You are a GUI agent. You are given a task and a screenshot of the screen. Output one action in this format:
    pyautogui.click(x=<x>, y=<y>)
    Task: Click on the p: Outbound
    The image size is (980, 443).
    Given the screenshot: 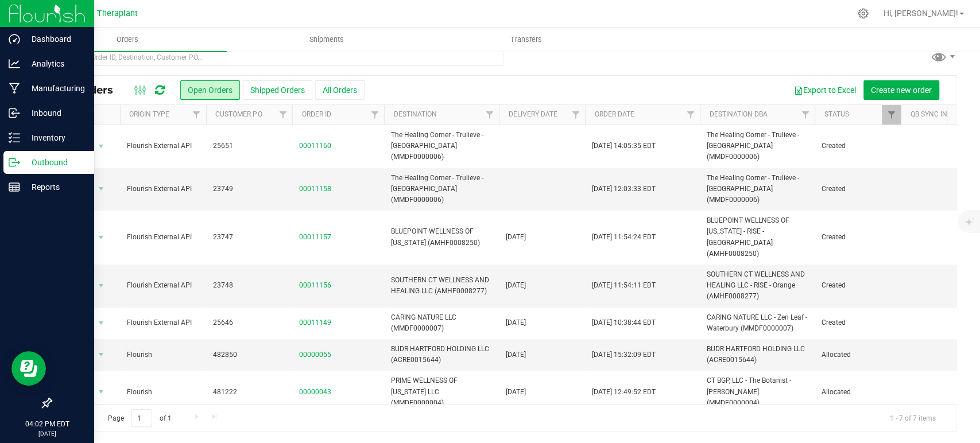 What is the action you would take?
    pyautogui.click(x=54, y=163)
    